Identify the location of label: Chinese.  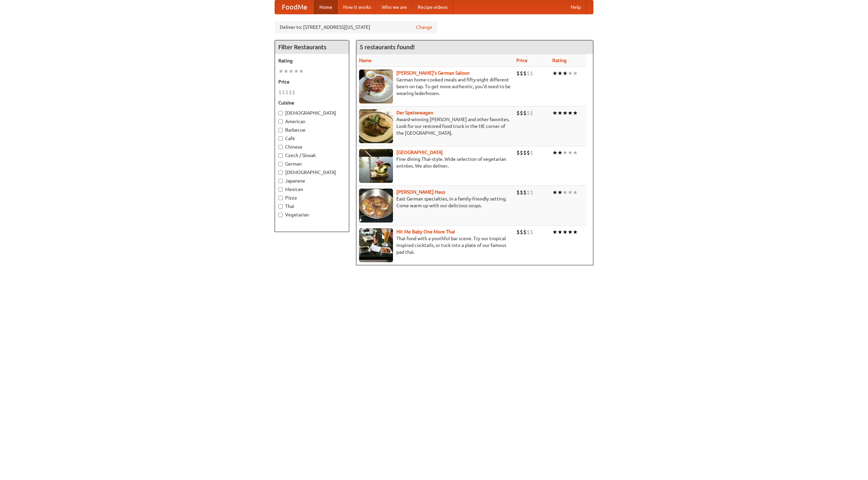
(312, 147).